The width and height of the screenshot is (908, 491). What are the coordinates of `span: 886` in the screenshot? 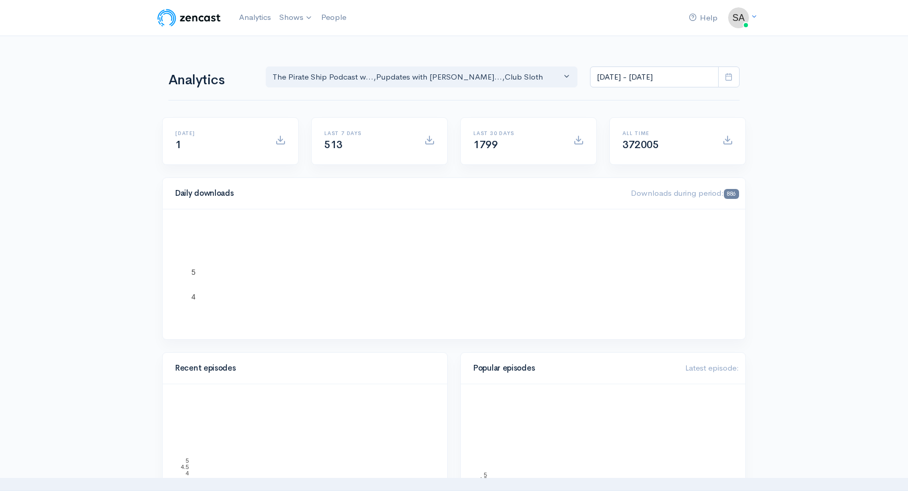 It's located at (731, 194).